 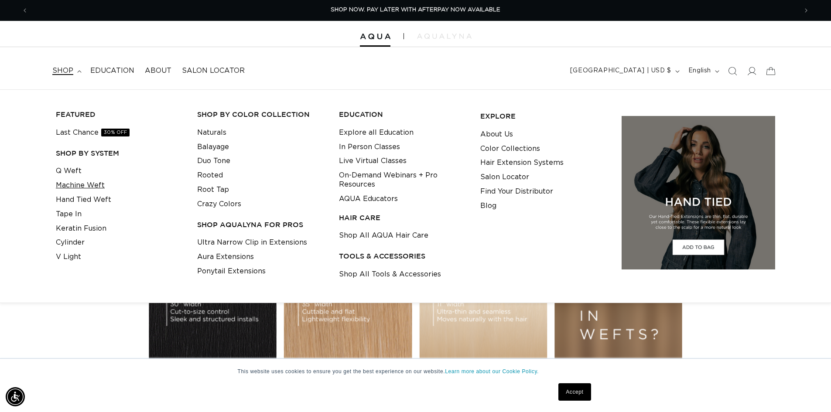 What do you see at coordinates (158, 71) in the screenshot?
I see `a: About` at bounding box center [158, 71].